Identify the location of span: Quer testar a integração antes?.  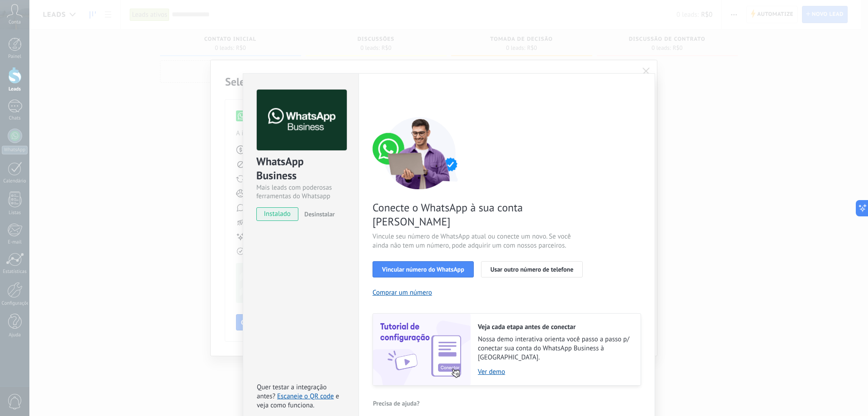
(291, 392).